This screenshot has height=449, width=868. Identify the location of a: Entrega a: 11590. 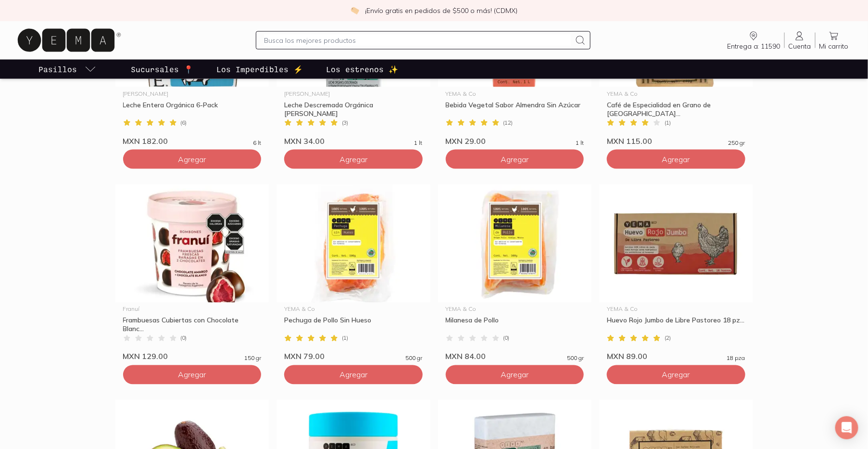
(753, 40).